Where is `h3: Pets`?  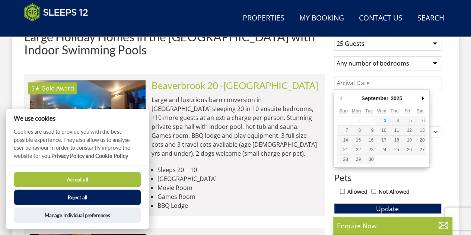
h3: Pets is located at coordinates (387, 178).